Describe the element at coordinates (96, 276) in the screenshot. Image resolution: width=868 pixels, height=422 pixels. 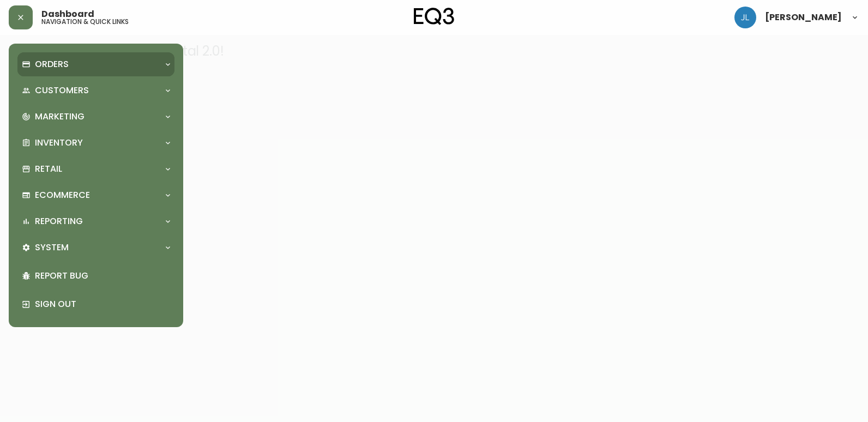
I see `div: Report Bug` at that location.